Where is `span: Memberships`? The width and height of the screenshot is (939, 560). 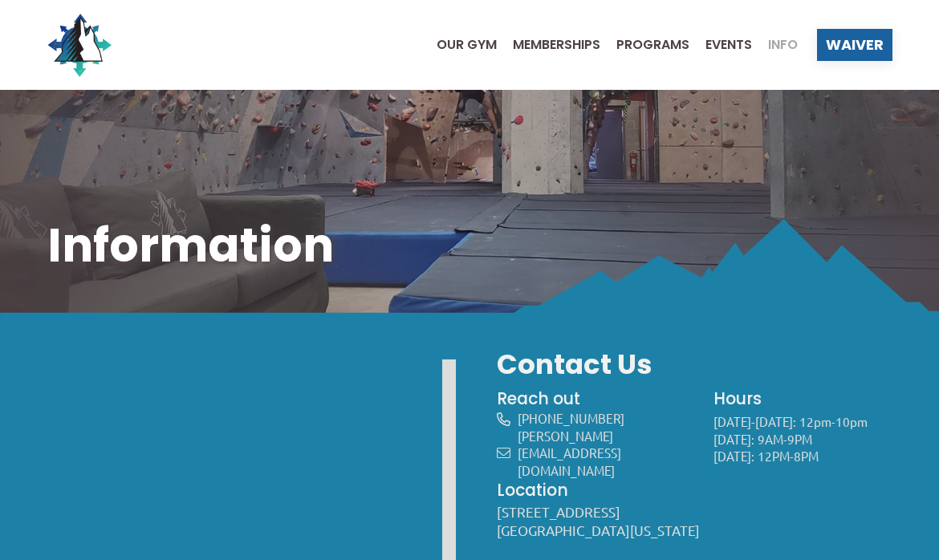 span: Memberships is located at coordinates (556, 45).